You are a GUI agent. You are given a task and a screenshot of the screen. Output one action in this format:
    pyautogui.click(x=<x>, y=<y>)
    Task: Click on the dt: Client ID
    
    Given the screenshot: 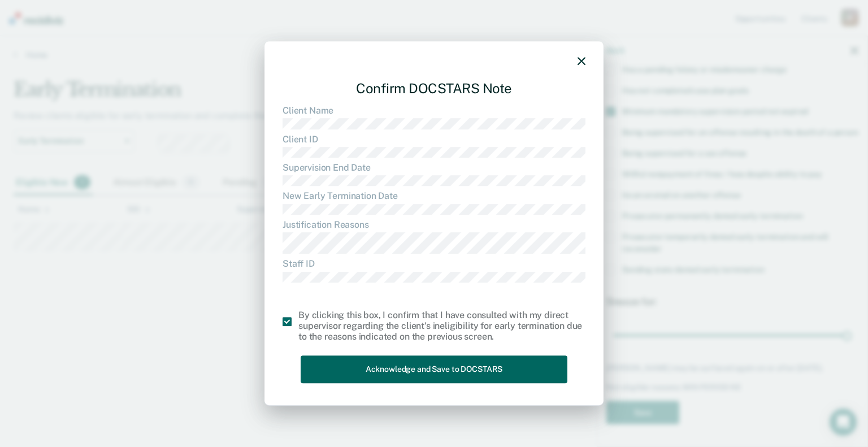 What is the action you would take?
    pyautogui.click(x=434, y=139)
    